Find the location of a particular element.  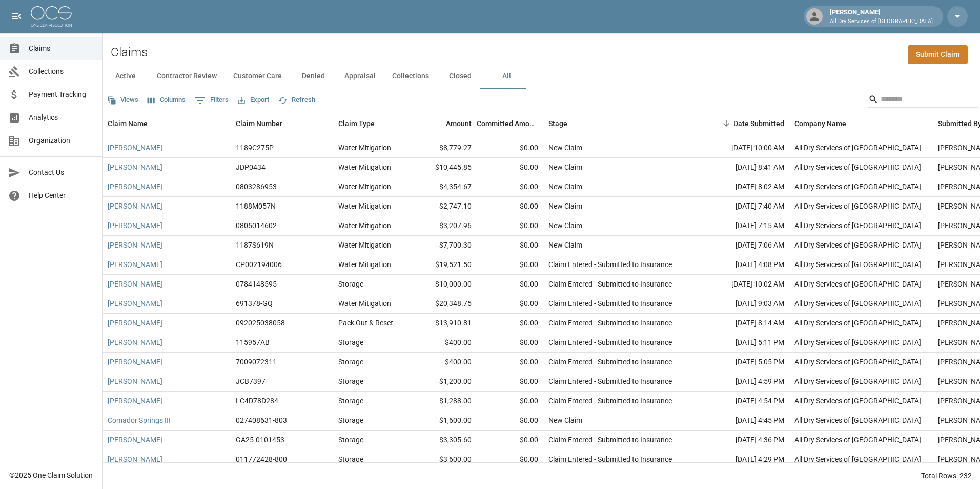

div: 0805014602 is located at coordinates (256, 226).